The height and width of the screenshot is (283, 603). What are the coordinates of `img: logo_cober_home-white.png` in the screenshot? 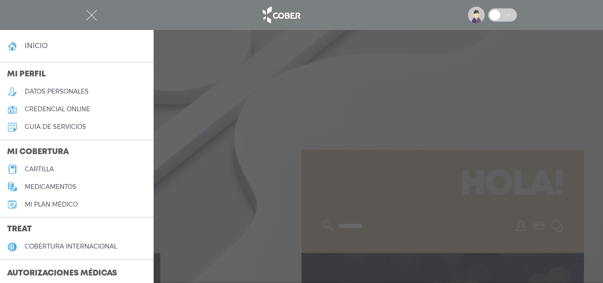 It's located at (281, 15).